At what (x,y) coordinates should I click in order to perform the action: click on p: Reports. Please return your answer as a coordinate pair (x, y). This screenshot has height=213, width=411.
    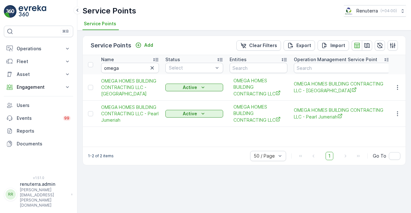
    Looking at the image, I should click on (44, 131).